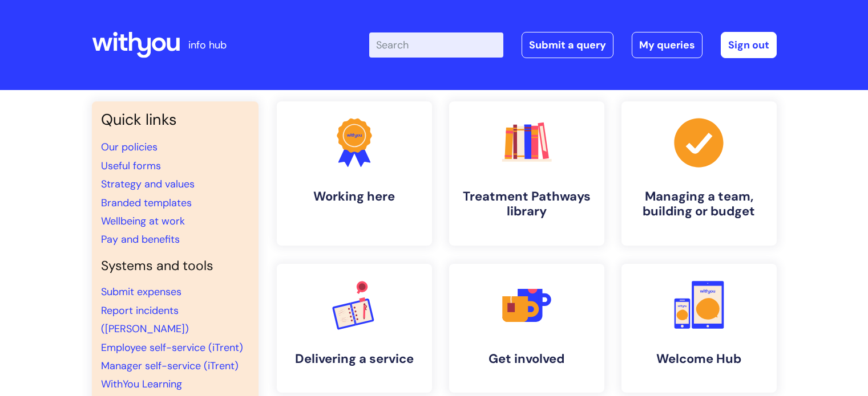  What do you see at coordinates (148, 184) in the screenshot?
I see `a: Strategy and values` at bounding box center [148, 184].